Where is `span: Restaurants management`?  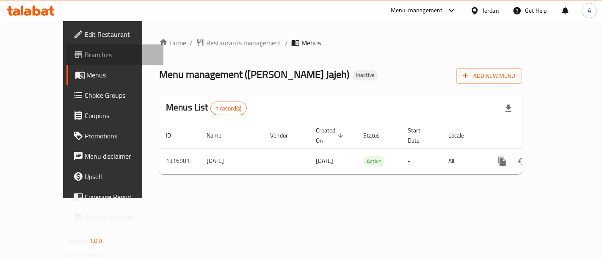 span: Restaurants management is located at coordinates (244, 43).